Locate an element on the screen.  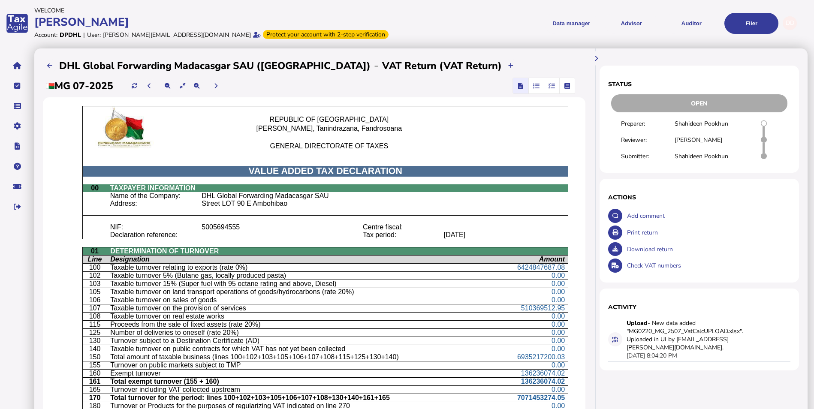
p: 106 is located at coordinates (95, 300).